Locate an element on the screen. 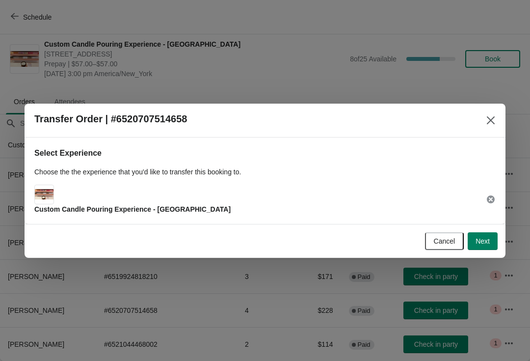  span: Next is located at coordinates (483, 241).